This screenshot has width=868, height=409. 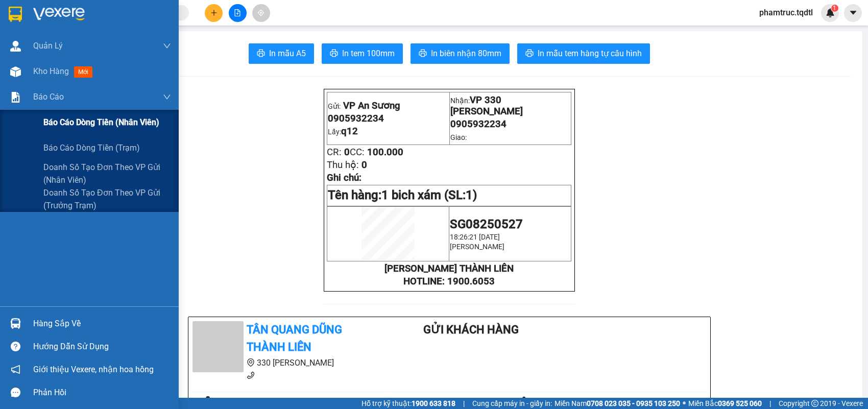 What do you see at coordinates (261, 13) in the screenshot?
I see `span: aim` at bounding box center [261, 13].